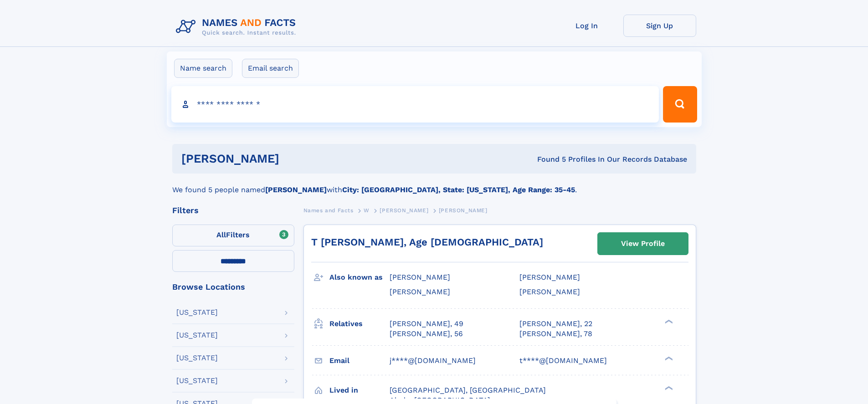 The height and width of the screenshot is (404, 868). What do you see at coordinates (360, 390) in the screenshot?
I see `h3: Lived in` at bounding box center [360, 390].